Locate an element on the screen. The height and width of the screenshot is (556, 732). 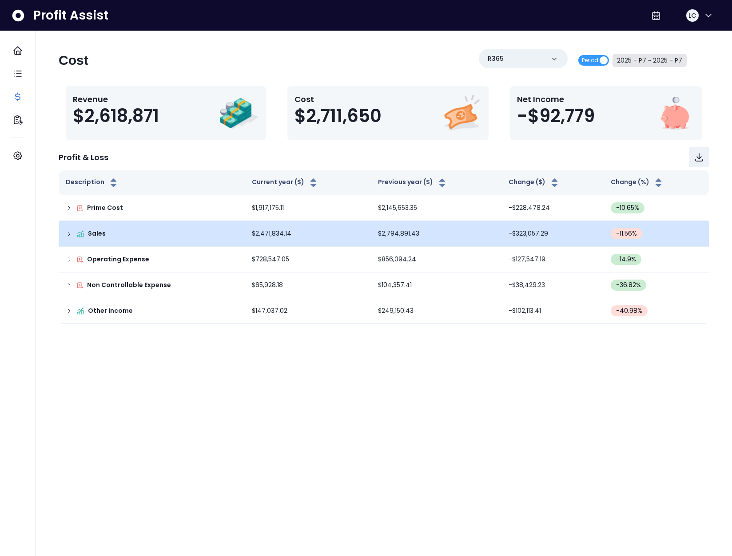
span: -40.98 % is located at coordinates (629, 311).